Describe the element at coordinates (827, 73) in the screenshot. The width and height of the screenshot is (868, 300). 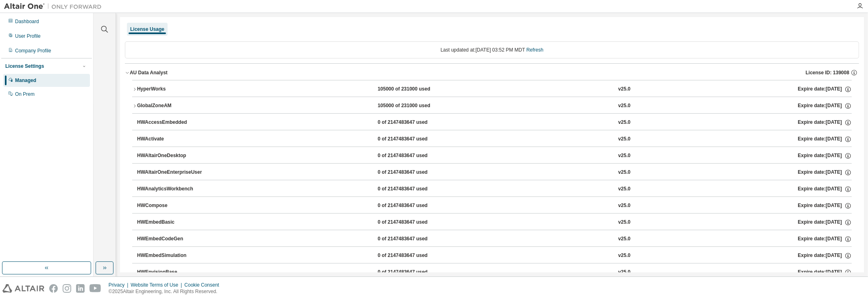
I see `span: License ID: 139008` at that location.